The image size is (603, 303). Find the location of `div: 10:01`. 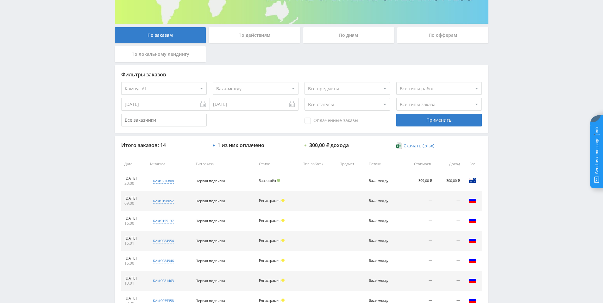

div: 10:01 is located at coordinates (134, 283).